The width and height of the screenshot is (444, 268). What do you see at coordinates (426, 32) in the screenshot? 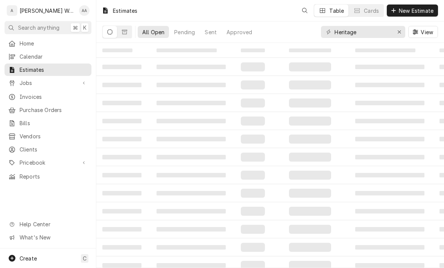
I see `span: View` at bounding box center [426, 32].